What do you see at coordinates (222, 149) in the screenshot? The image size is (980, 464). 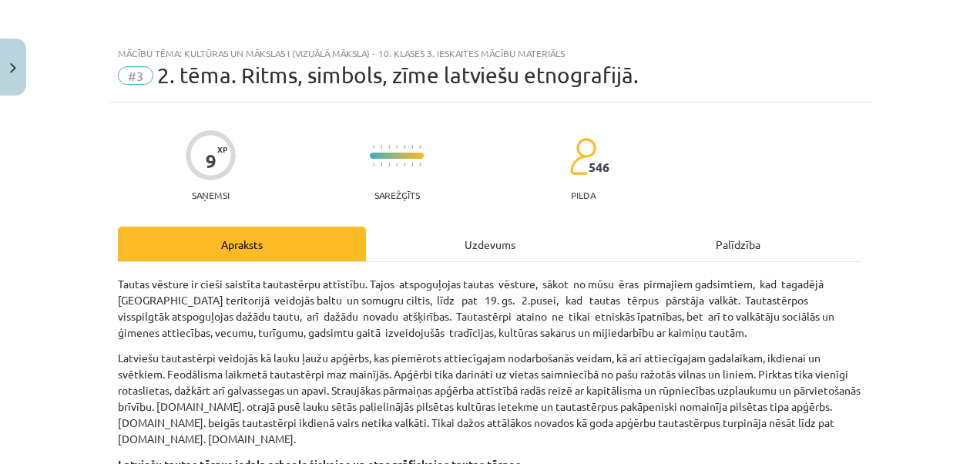 I see `span: XP` at bounding box center [222, 149].